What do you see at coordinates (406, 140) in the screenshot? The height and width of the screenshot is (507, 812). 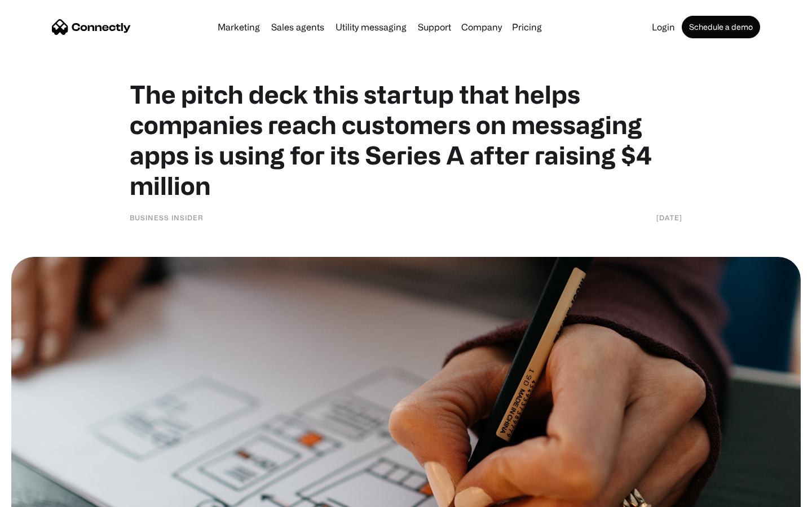 I see `h1: The pitch deck this startup that helps companies reach customers on messaging apps is using for i...` at bounding box center [406, 140].